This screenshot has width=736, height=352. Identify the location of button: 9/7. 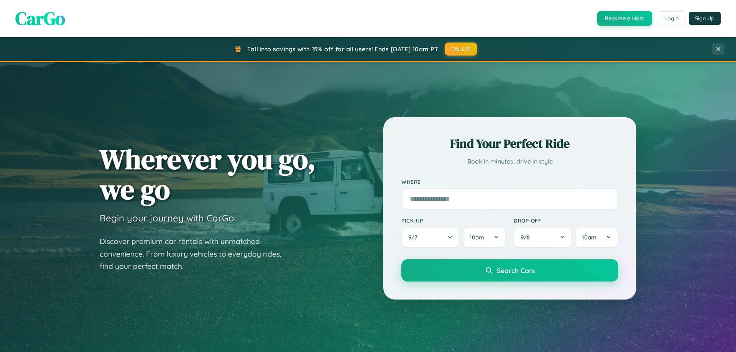
(430, 237).